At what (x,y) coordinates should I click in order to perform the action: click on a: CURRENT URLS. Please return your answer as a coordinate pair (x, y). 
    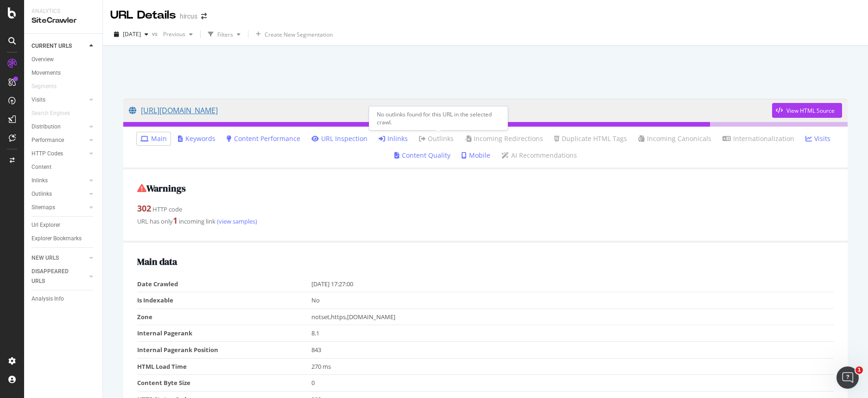
    Looking at the image, I should click on (59, 46).